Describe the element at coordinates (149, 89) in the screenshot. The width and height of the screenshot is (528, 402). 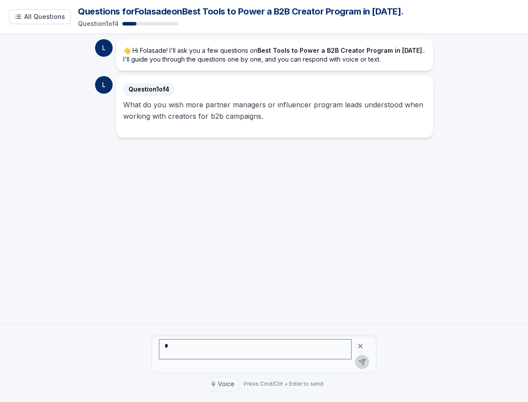
I see `span: Question 1 of 4` at that location.